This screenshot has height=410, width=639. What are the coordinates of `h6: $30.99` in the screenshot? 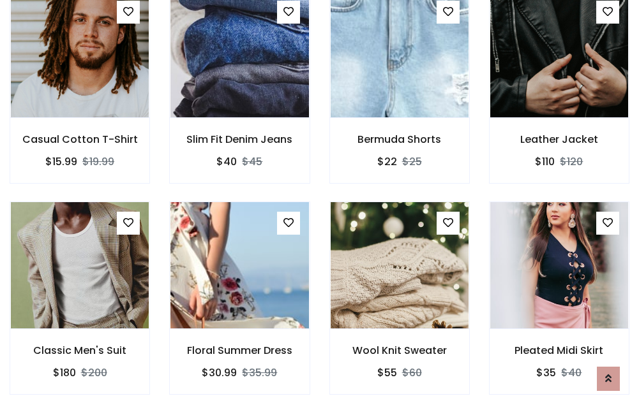 It's located at (219, 373).